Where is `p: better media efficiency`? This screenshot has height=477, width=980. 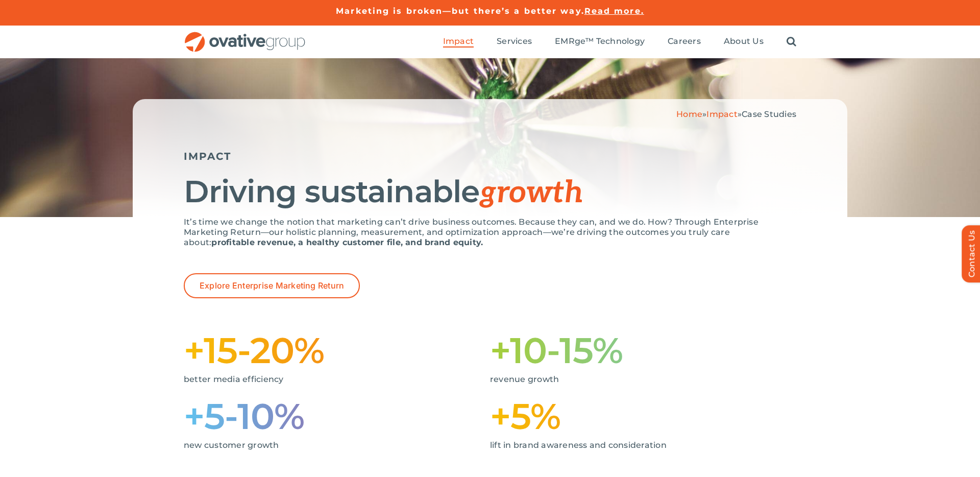 p: better media efficiency is located at coordinates (329, 379).